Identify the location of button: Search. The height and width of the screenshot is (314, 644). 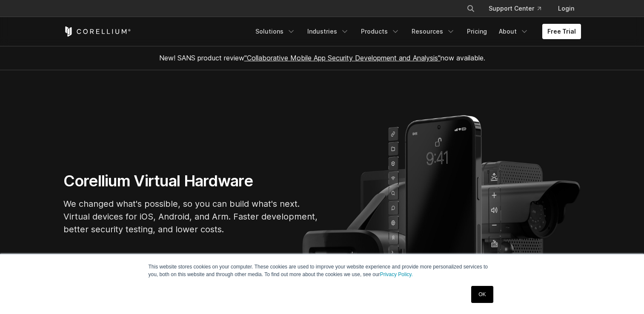
(471, 9).